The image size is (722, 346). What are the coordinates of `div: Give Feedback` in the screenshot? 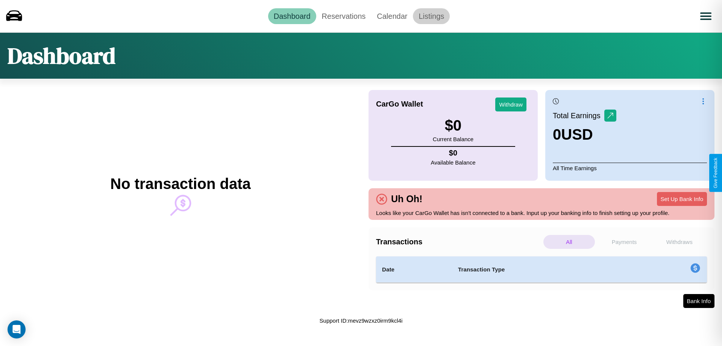 It's located at (716, 173).